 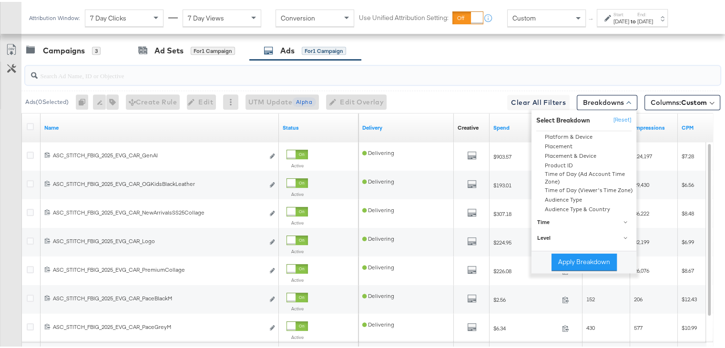 I want to click on span: 7 Day Clicks, so click(x=108, y=16).